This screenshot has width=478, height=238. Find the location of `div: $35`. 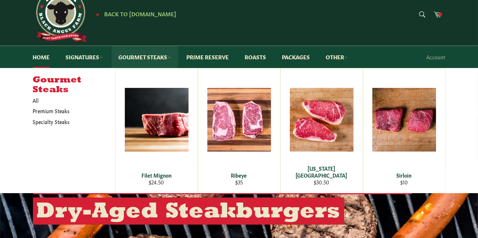

div: $35 is located at coordinates (239, 182).